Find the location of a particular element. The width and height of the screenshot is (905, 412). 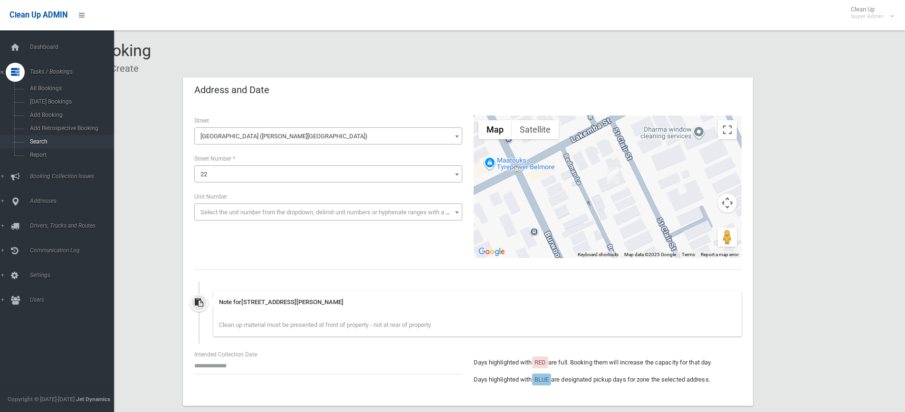

small: Super Admin is located at coordinates (867, 16).